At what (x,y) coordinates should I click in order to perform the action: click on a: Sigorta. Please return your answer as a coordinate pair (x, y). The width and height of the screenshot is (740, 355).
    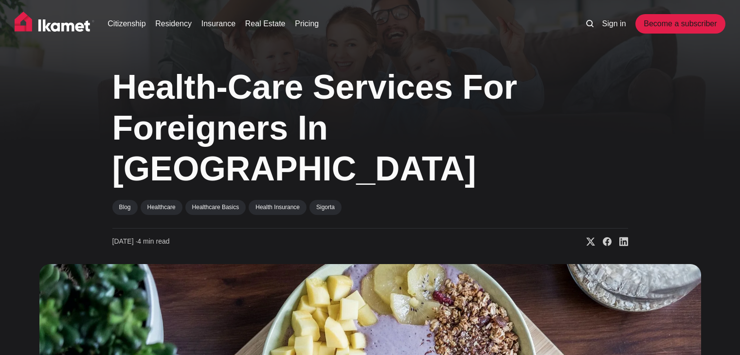
    Looking at the image, I should click on (325, 207).